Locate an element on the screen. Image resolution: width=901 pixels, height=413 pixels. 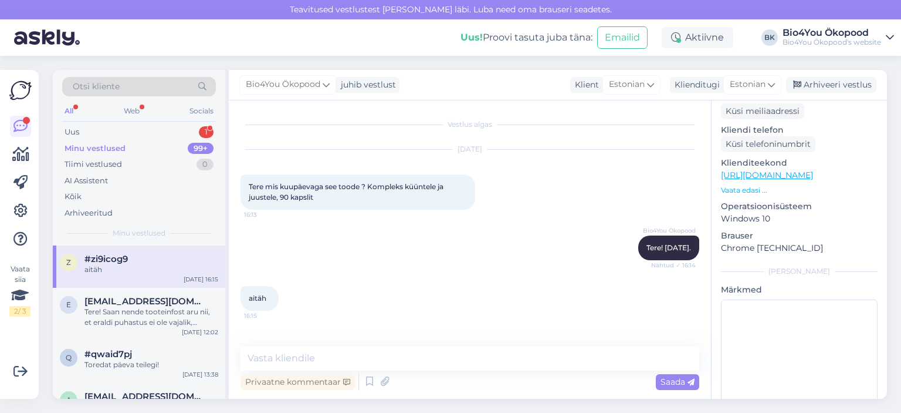
img: Askly Logo is located at coordinates (21, 90).